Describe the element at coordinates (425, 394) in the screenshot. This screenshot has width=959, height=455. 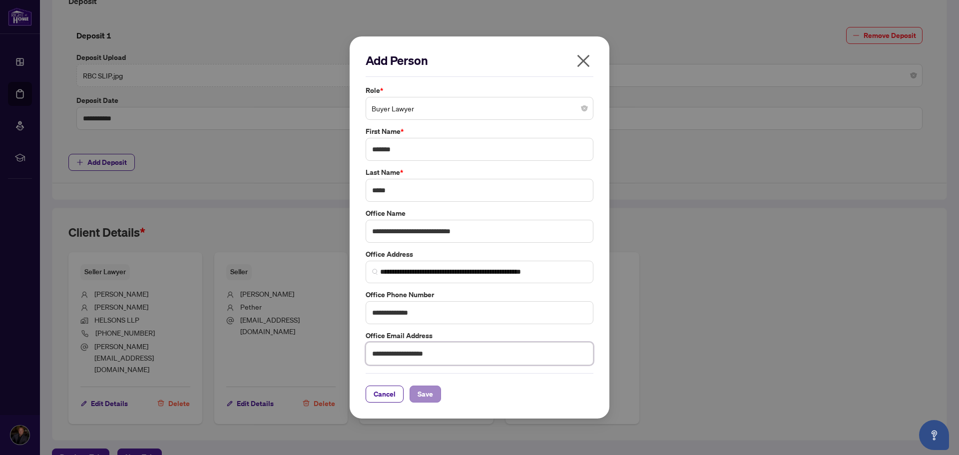
I see `span: Save` at that location.